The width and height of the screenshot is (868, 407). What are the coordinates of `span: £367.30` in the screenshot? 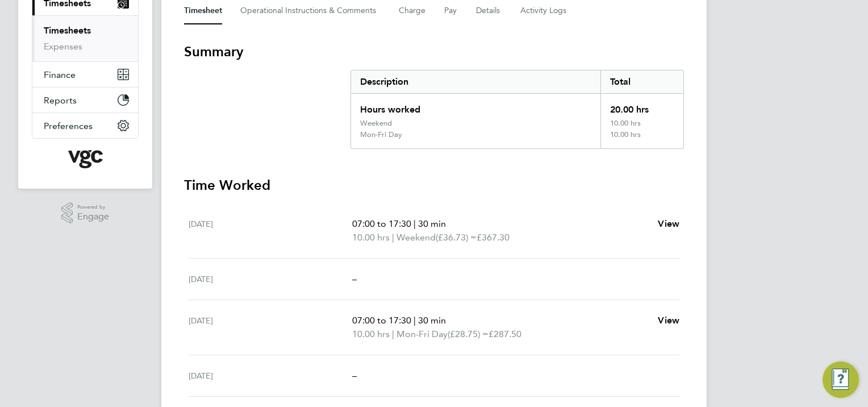 It's located at (493, 237).